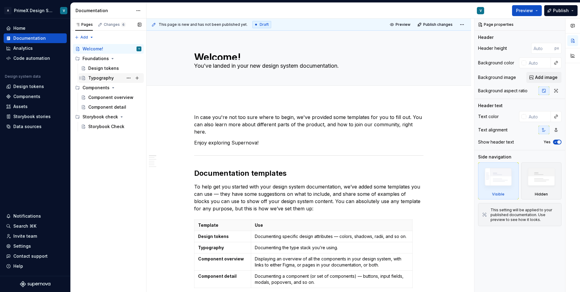 This screenshot has height=292, width=580. What do you see at coordinates (8, 11) in the screenshot?
I see `div: A` at bounding box center [8, 11].